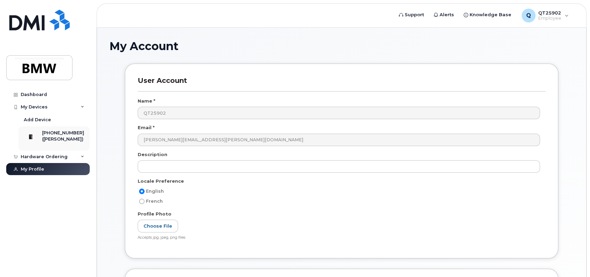 The image size is (590, 277). I want to click on label: Name *, so click(146, 101).